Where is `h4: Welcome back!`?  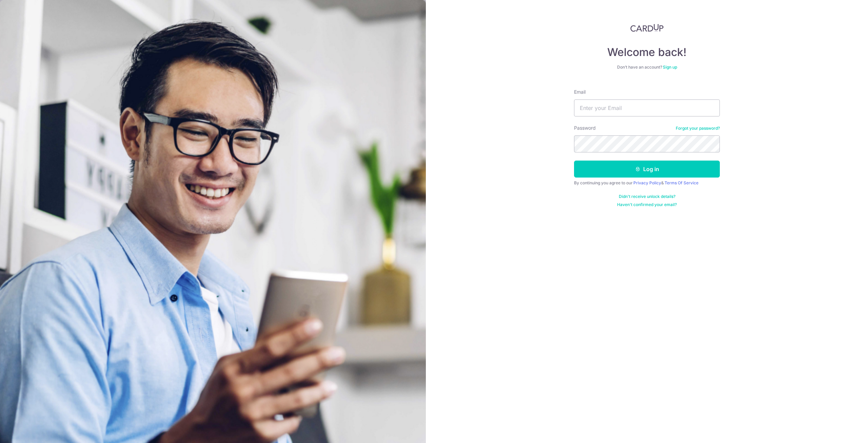
h4: Welcome back! is located at coordinates (647, 52).